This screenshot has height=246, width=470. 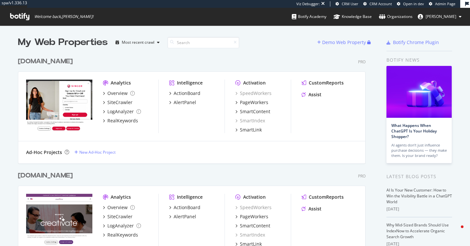 What do you see at coordinates (413, 4) in the screenshot?
I see `span: Open in dev` at bounding box center [413, 4].